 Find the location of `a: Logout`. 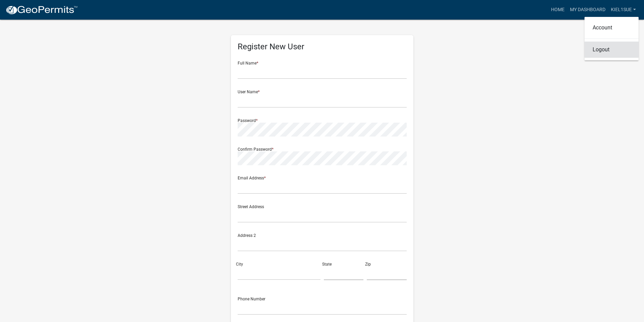

a: Logout is located at coordinates (611, 49).